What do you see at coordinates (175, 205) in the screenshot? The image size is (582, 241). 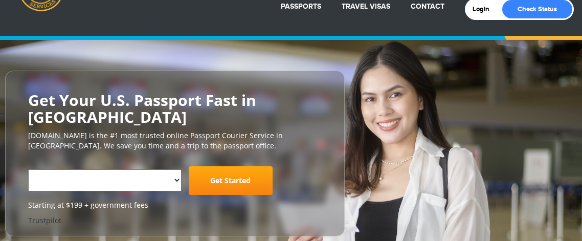 I see `span: Starting at $199 + government fees` at bounding box center [175, 205].